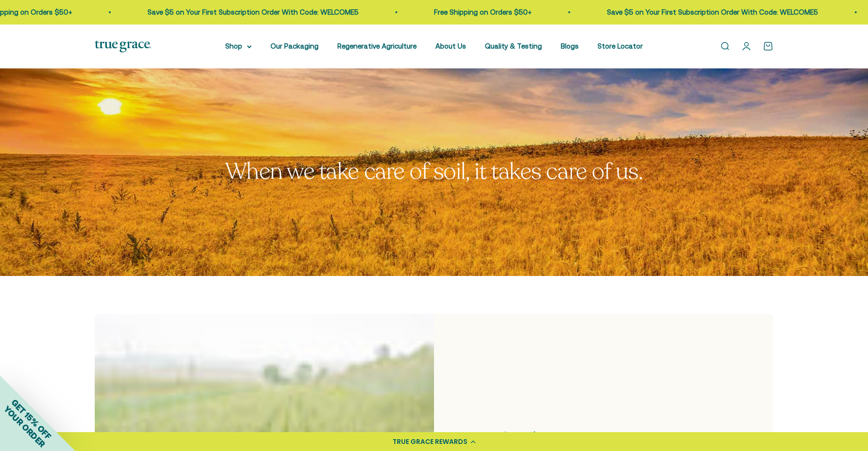 This screenshot has width=868, height=451. What do you see at coordinates (620, 46) in the screenshot?
I see `a: Store Locator` at bounding box center [620, 46].